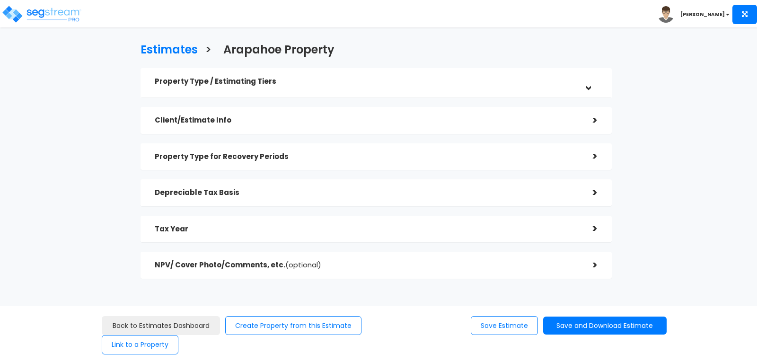 This screenshot has width=757, height=362. I want to click on img: logo_pro_r.png, so click(42, 14).